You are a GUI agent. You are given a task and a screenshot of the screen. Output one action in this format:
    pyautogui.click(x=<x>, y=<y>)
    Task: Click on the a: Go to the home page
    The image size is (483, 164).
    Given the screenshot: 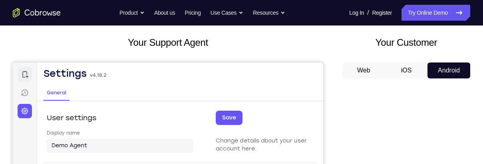 What is the action you would take?
    pyautogui.click(x=37, y=13)
    